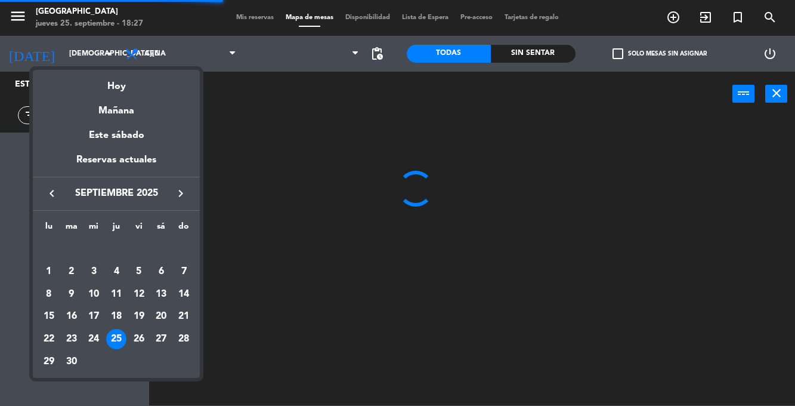 Image resolution: width=795 pixels, height=406 pixels. What do you see at coordinates (52, 193) in the screenshot?
I see `button: keyboard_arrow_left` at bounding box center [52, 193].